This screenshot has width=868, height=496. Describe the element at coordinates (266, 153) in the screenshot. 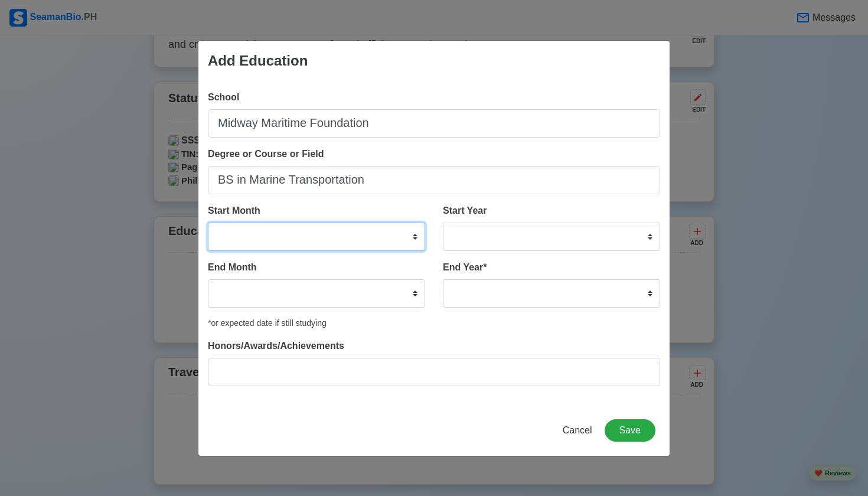

I see `span: Degree or Course or Field` at that location.